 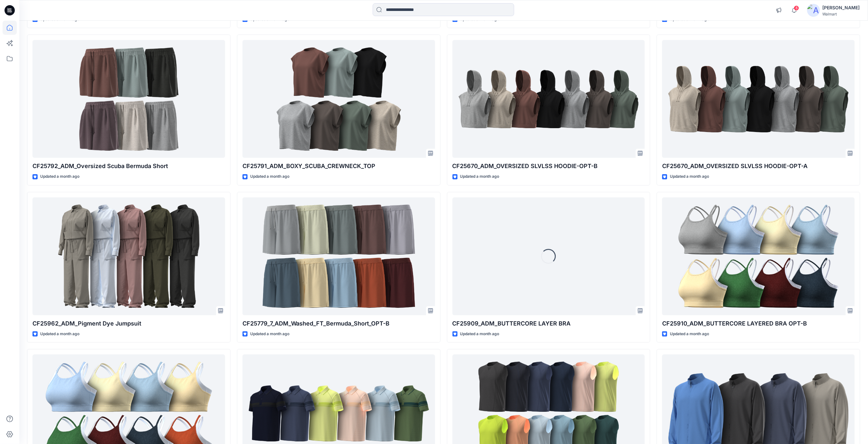 What do you see at coordinates (338, 166) in the screenshot?
I see `p: CF25791_ADM_BOXY_SCUBA_CREWNECK_TOP` at bounding box center [338, 166].